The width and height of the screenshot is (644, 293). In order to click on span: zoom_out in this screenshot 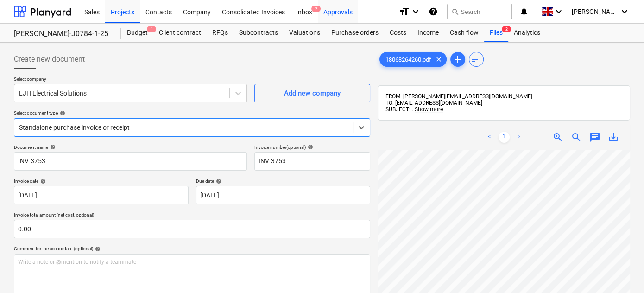, I will do `click(576, 138)`.